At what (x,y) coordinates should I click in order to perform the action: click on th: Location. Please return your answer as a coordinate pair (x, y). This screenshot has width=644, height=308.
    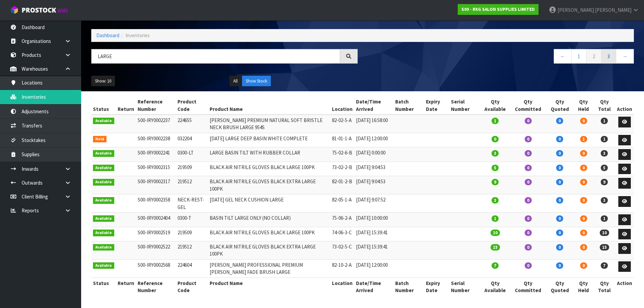
    Looking at the image, I should click on (342, 286).